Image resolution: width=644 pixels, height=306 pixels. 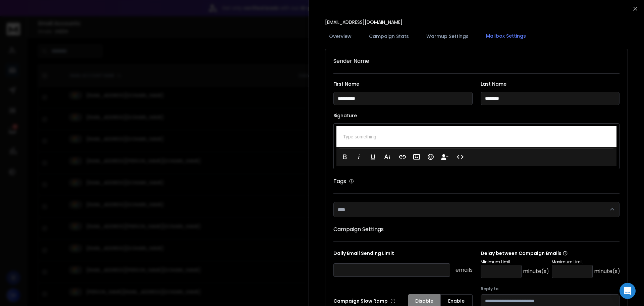 What do you see at coordinates (364, 301) in the screenshot?
I see `p: Campaign Slow Ramp` at bounding box center [364, 301].